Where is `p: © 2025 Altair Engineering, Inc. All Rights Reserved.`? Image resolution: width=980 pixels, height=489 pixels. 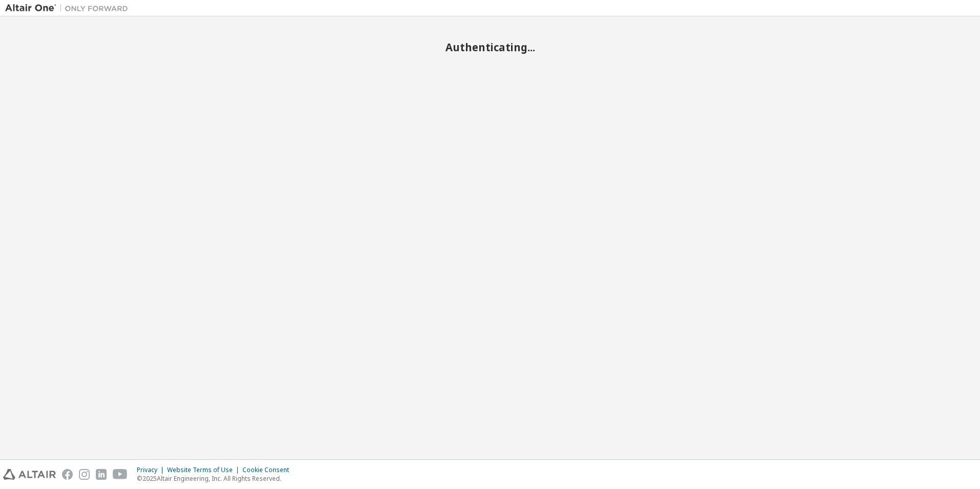
p: © 2025 Altair Engineering, Inc. All Rights Reserved. is located at coordinates (216, 478).